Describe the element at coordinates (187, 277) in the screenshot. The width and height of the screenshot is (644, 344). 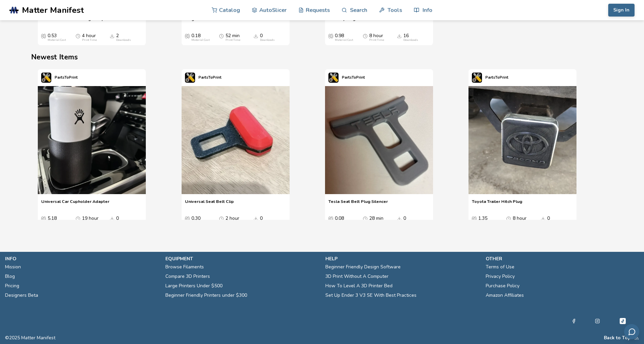
I see `a: Compare 3D Printers` at that location.